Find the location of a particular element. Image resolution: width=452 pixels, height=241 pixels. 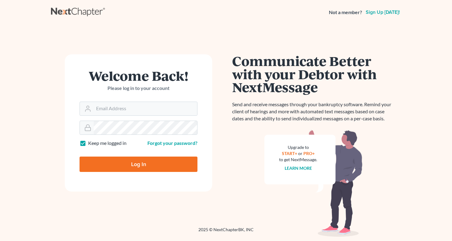

input: Email Address is located at coordinates (145, 109).